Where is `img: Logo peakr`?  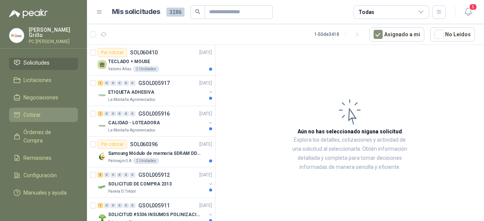
img: Logo peakr is located at coordinates (28, 14).